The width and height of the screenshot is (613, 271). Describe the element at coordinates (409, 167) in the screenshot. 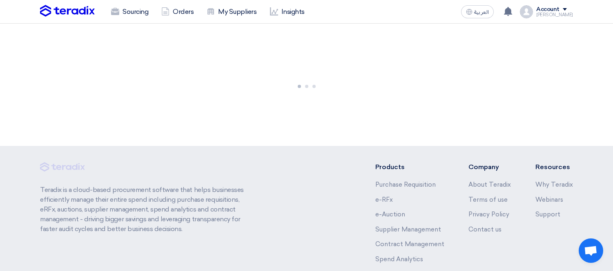

I see `li: Products` at that location.